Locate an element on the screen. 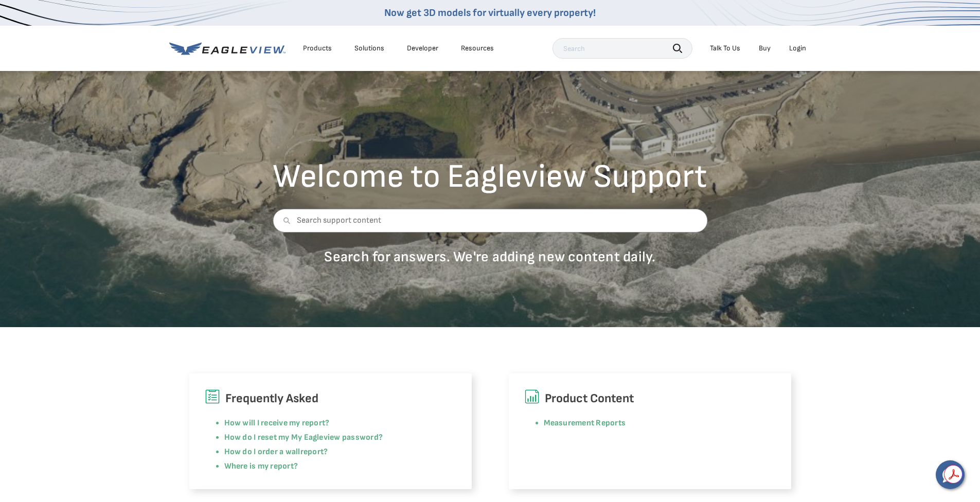 Image resolution: width=980 pixels, height=502 pixels. a: Where is my report? is located at coordinates (261, 466).